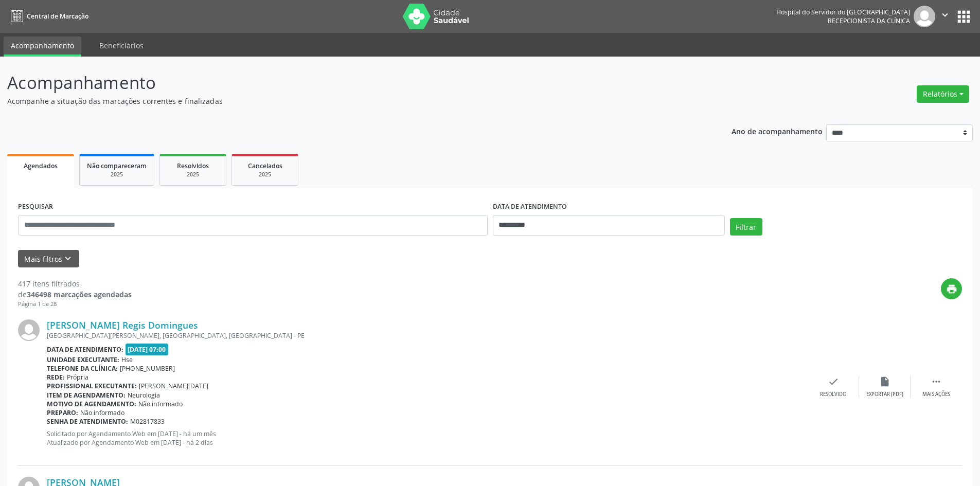 Image resolution: width=980 pixels, height=486 pixels. Describe the element at coordinates (92, 404) in the screenshot. I see `b: Motivo de agendamento:` at that location.